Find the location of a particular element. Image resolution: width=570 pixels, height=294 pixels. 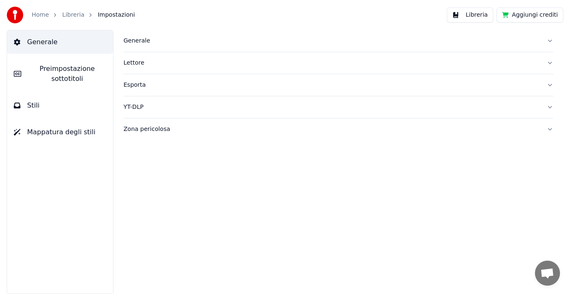

div: Generale is located at coordinates (332, 41).